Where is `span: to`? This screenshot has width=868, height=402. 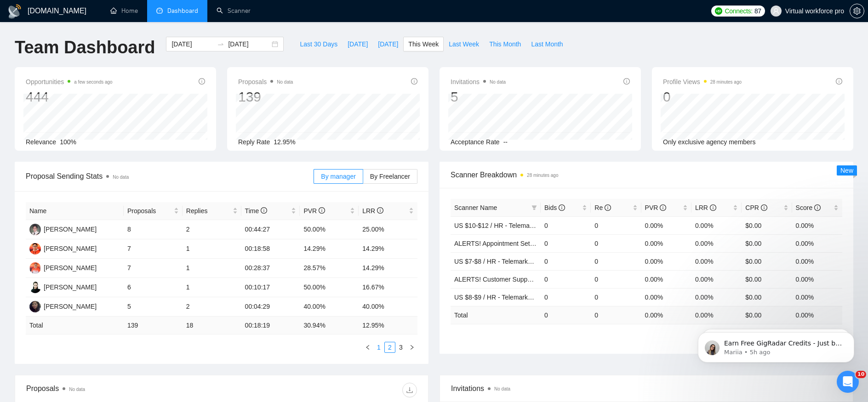 span: to is located at coordinates (221, 44).